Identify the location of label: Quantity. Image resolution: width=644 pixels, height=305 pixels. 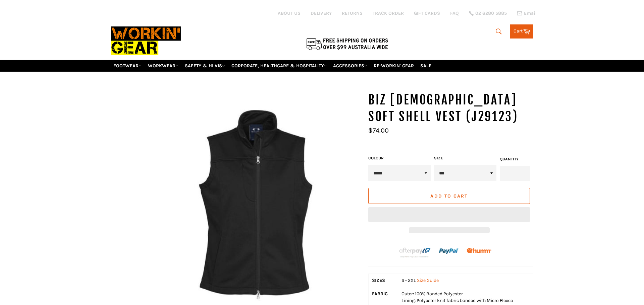
(515, 159).